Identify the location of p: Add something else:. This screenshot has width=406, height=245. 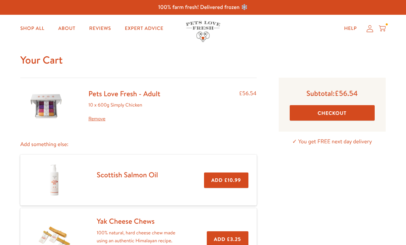
(138, 144).